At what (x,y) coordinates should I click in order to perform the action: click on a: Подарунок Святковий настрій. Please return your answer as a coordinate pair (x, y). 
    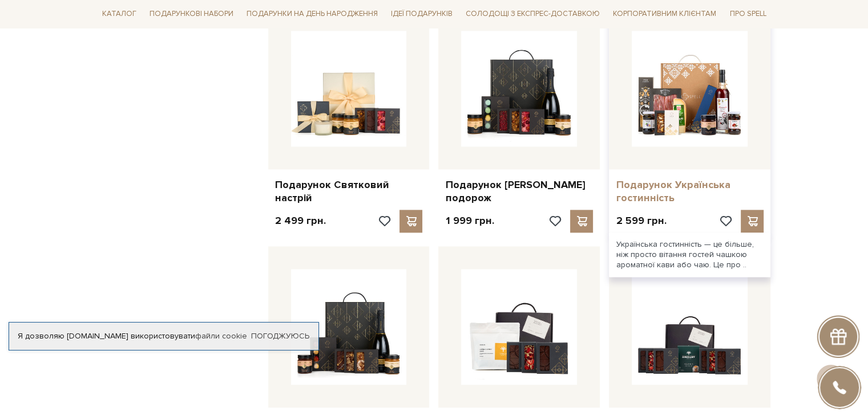
    Looking at the image, I should click on (348, 192).